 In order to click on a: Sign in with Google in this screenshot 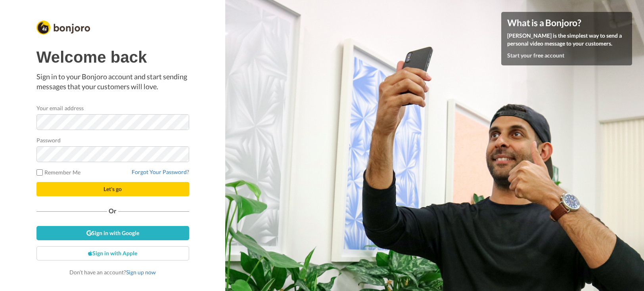, I will do `click(113, 233)`.